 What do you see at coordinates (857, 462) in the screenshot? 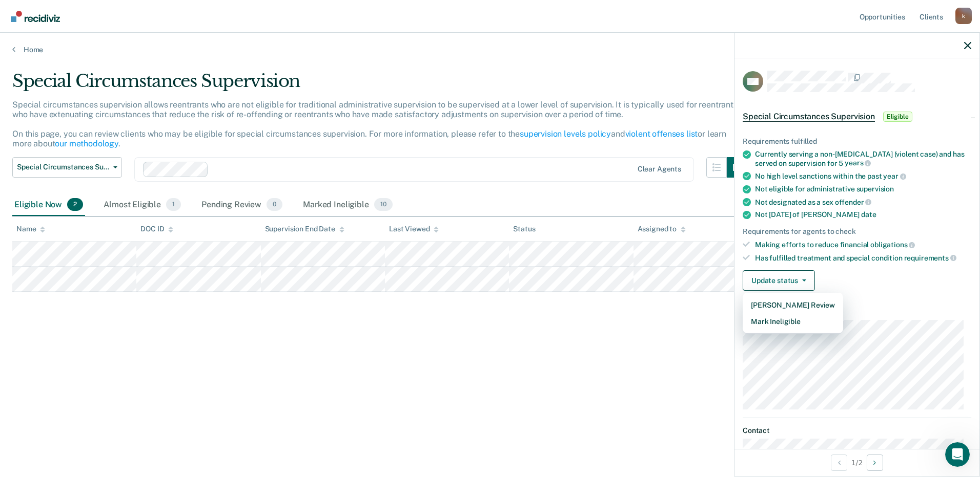
I see `div: 1 / 2` at bounding box center [857, 462].